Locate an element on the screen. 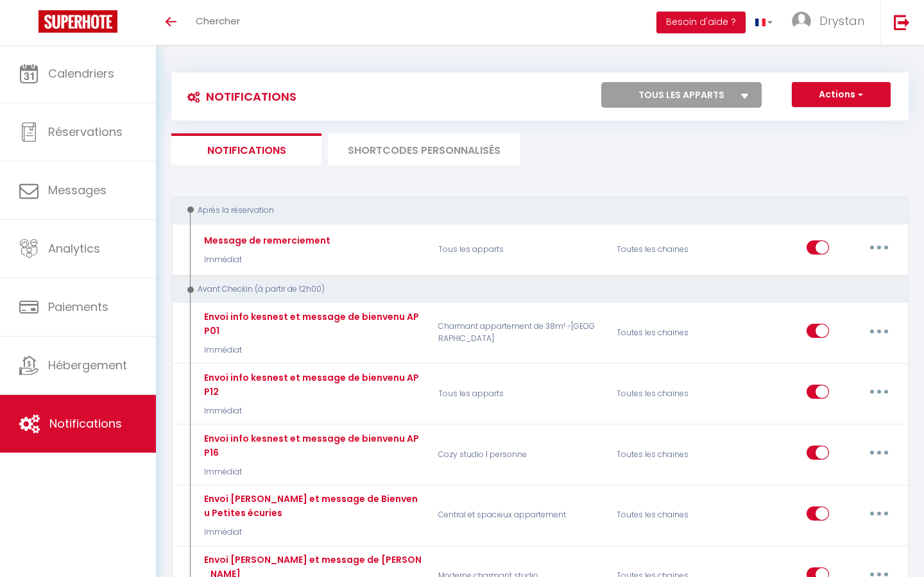 The width and height of the screenshot is (924, 577). p: Central et spacieux appartement is located at coordinates (520, 515).